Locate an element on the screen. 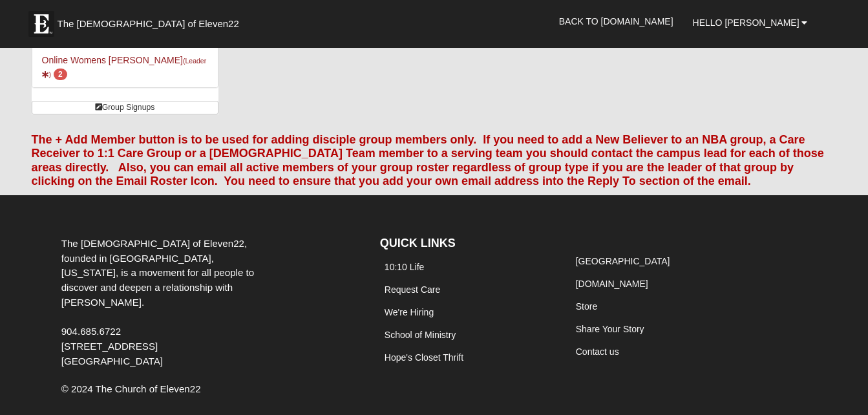 The height and width of the screenshot is (415, 868). a: Store is located at coordinates (586, 306).